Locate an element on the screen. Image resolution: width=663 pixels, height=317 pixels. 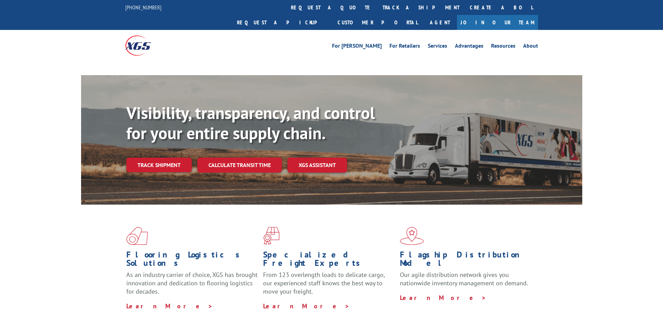
b: Visibility, transparency, and control for your entire supply chain. is located at coordinates (250, 123).